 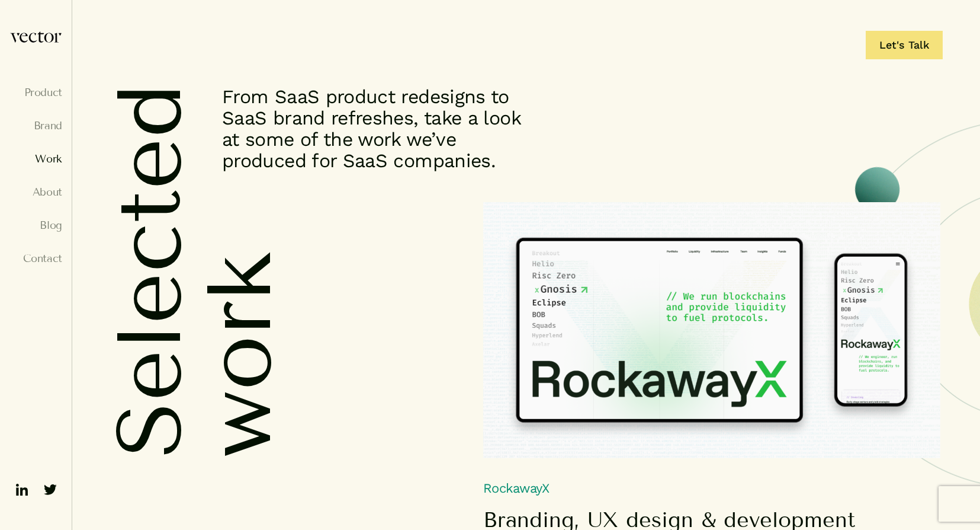 What do you see at coordinates (50, 490) in the screenshot?
I see `img: ico-twitter-fill` at bounding box center [50, 490].